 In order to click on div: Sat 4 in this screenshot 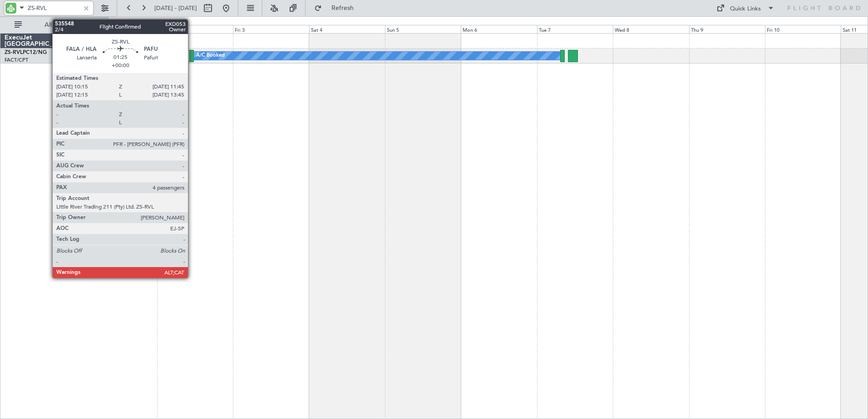, I will do `click(347, 29)`.